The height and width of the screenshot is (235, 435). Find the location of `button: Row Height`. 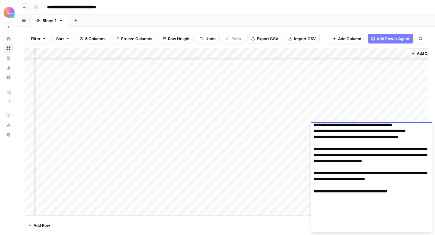

button: Row Height is located at coordinates (176, 39).